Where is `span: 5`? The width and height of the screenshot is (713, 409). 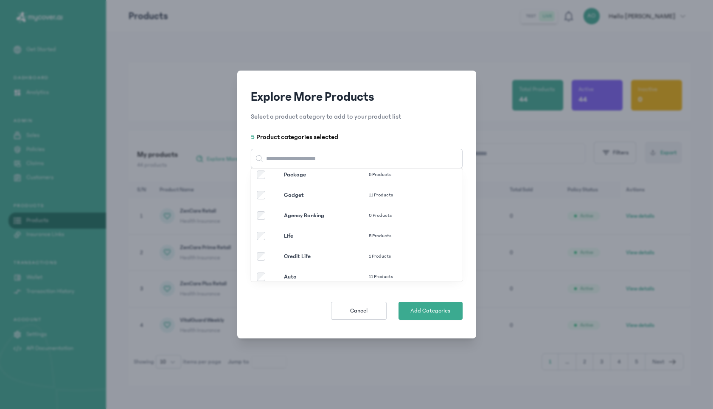
span: 5 is located at coordinates (254, 137).